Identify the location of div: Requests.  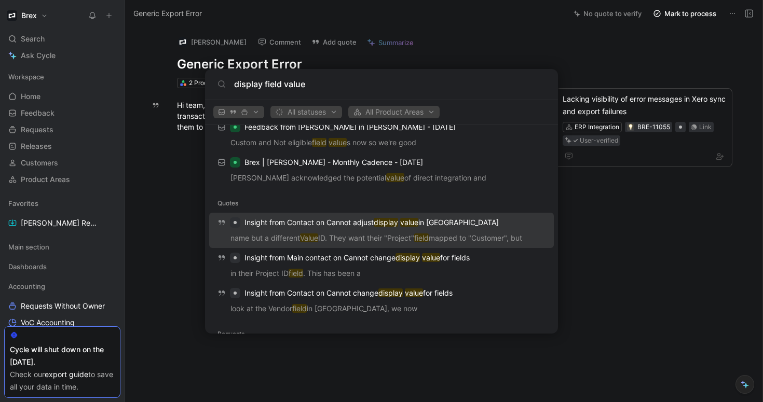
(382, 334).